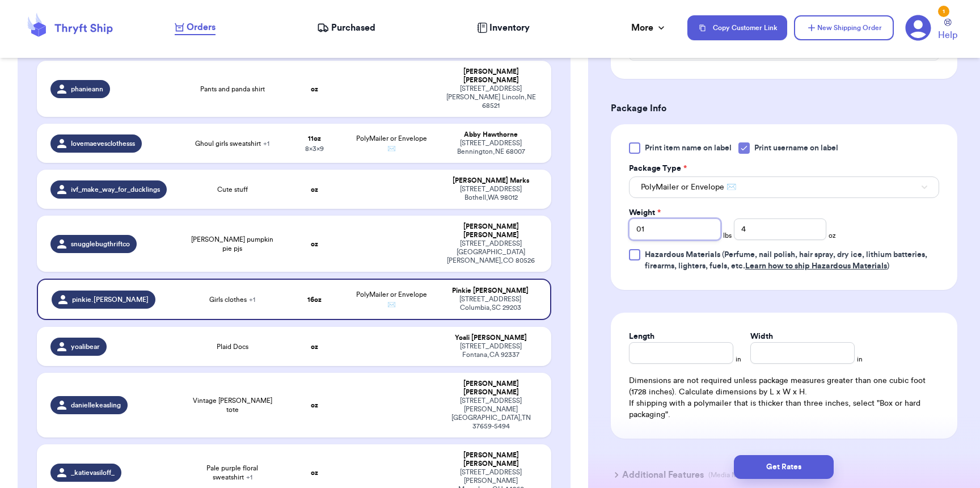 The image size is (980, 488). I want to click on a: Help, so click(948, 30).